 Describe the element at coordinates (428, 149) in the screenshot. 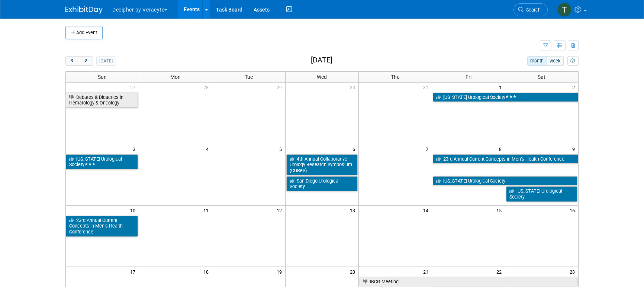

I see `span: 7` at that location.